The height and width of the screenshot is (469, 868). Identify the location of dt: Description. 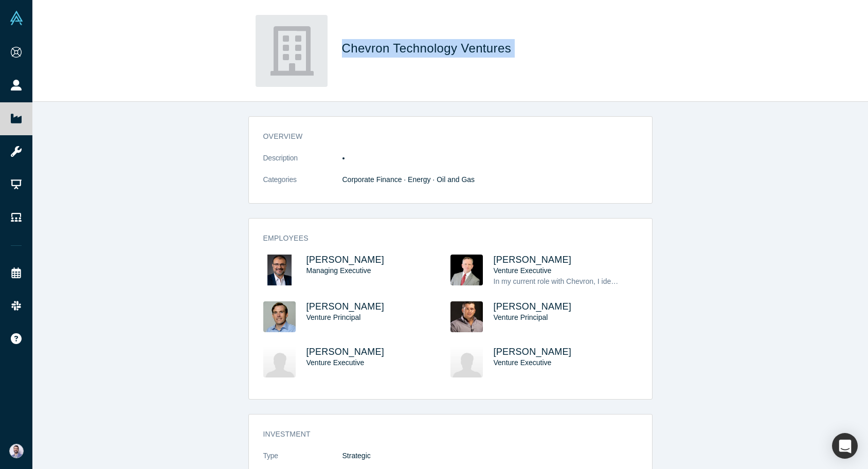
(303, 163).